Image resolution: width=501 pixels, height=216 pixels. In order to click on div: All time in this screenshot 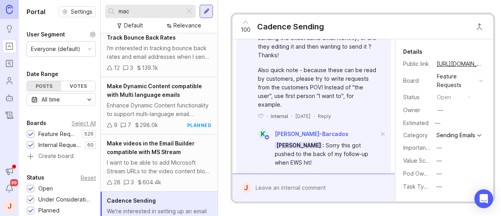, I will do `click(50, 99)`.